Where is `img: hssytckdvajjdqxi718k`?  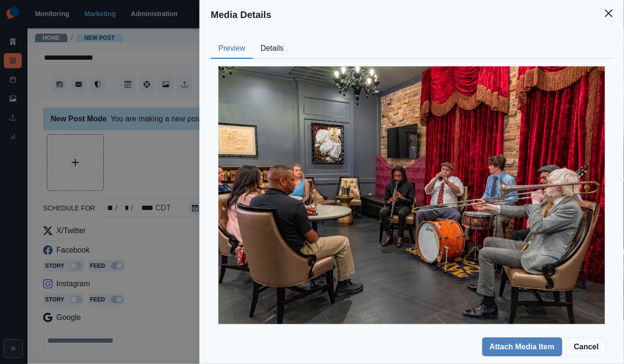 img: hssytckdvajjdqxi718k is located at coordinates (411, 195).